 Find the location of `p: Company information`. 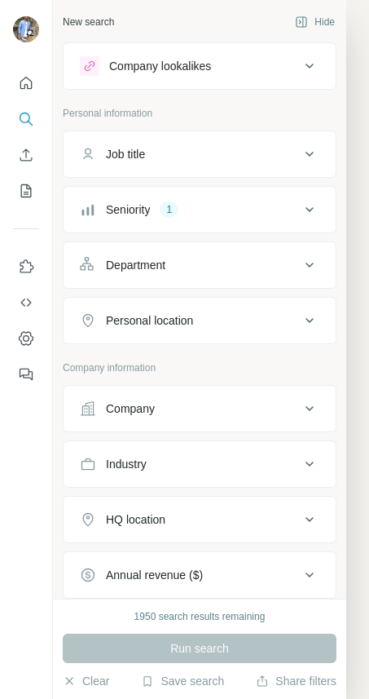

p: Company information is located at coordinates (200, 368).